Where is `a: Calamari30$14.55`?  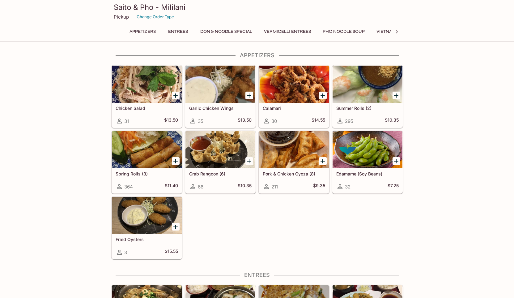
a: Calamari30$14.55 is located at coordinates (294, 97).